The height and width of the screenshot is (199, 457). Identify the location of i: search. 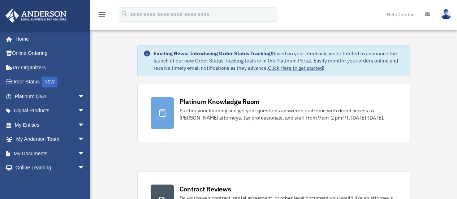
(125, 14).